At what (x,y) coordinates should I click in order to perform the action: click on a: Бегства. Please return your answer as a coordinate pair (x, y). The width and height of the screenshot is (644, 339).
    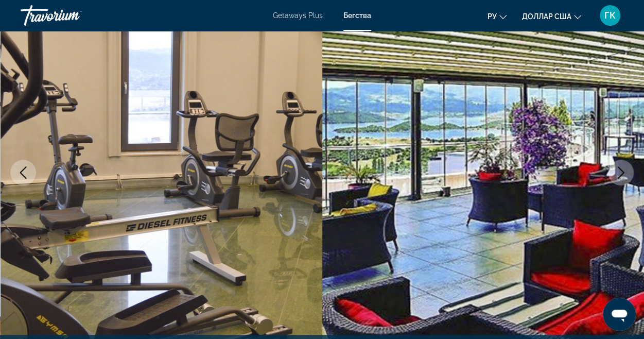
    Looking at the image, I should click on (357, 15).